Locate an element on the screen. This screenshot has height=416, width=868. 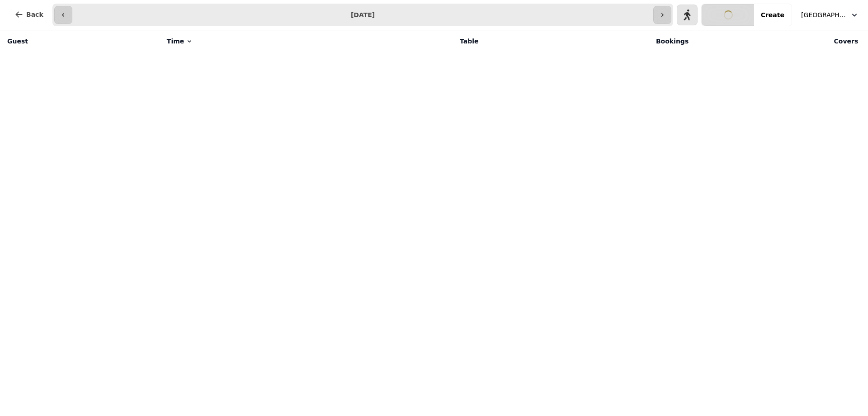
th: Table is located at coordinates (413, 41).